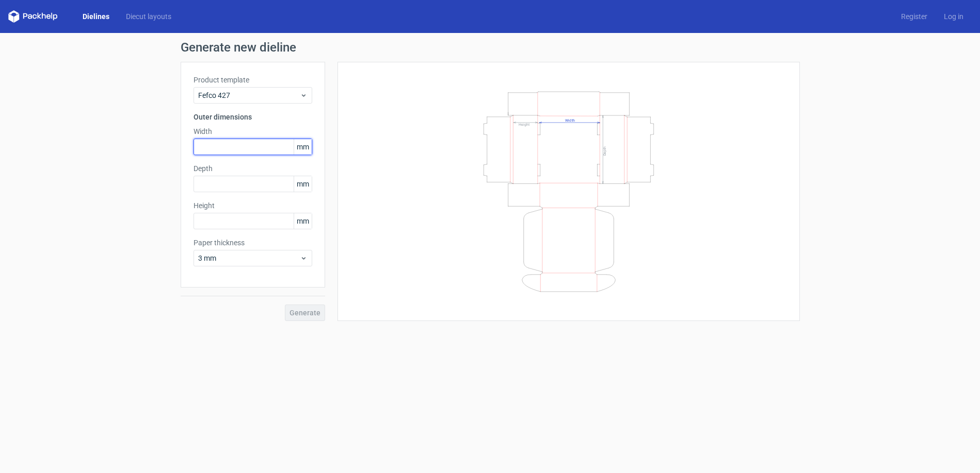 The height and width of the screenshot is (473, 980). What do you see at coordinates (249, 95) in the screenshot?
I see `span: Fefco 427` at bounding box center [249, 95].